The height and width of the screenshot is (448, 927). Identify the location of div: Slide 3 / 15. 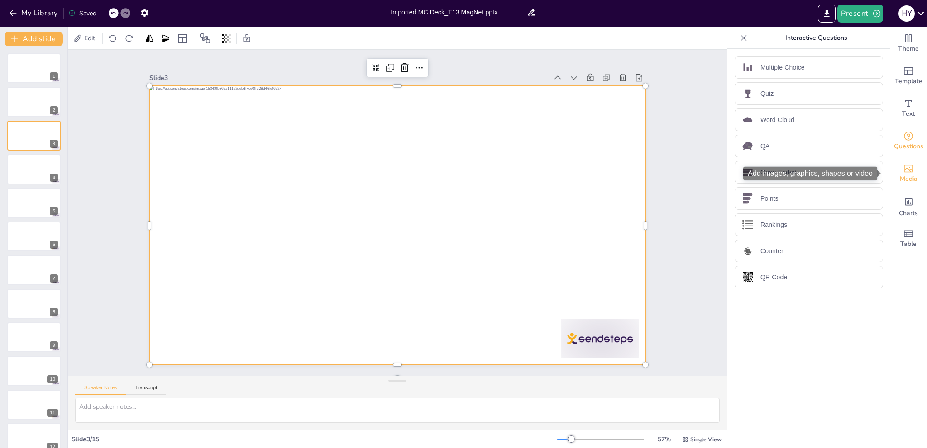
(314, 439).